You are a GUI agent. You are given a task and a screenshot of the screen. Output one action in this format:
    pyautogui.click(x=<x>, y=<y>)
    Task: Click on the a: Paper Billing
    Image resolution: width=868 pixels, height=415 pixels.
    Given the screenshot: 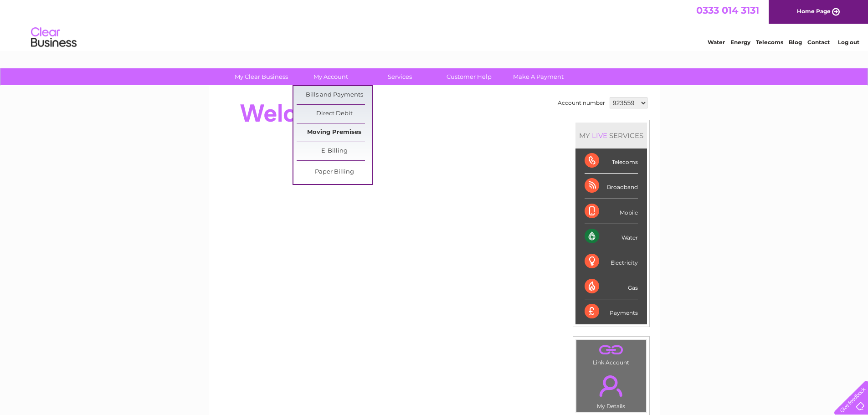 What is the action you would take?
    pyautogui.click(x=334, y=172)
    